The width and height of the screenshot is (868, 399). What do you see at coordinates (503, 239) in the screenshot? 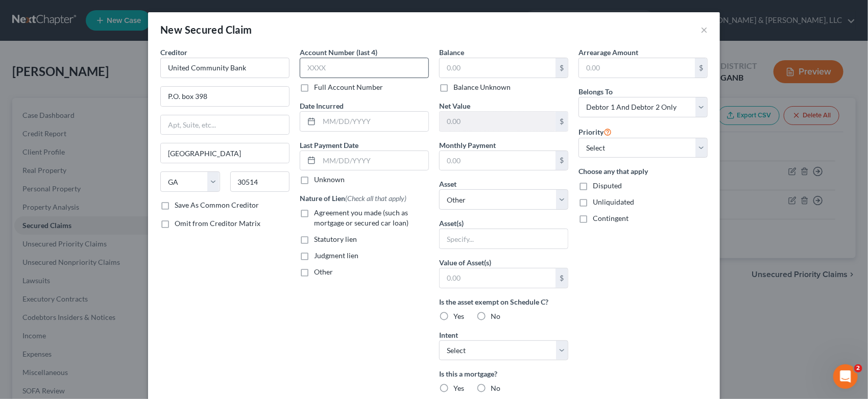
I see `input: Specify...` at bounding box center [503, 239].